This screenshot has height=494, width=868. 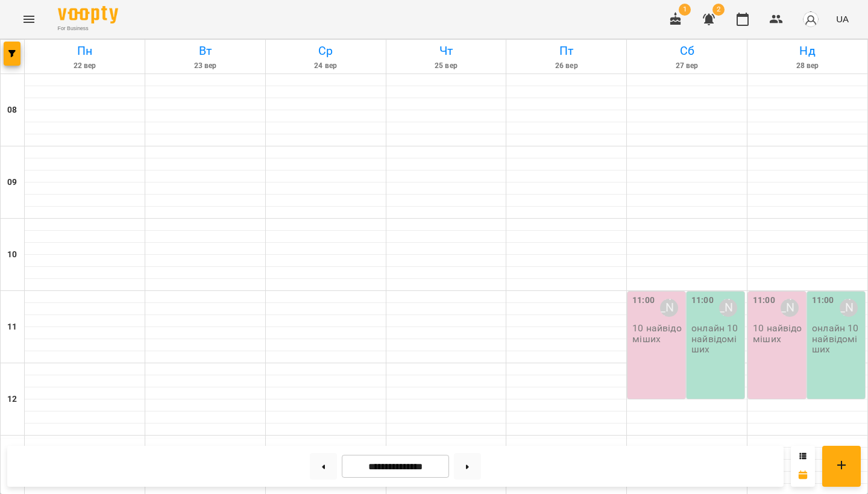 What do you see at coordinates (84, 51) in the screenshot?
I see `h6: Пн` at bounding box center [84, 51].